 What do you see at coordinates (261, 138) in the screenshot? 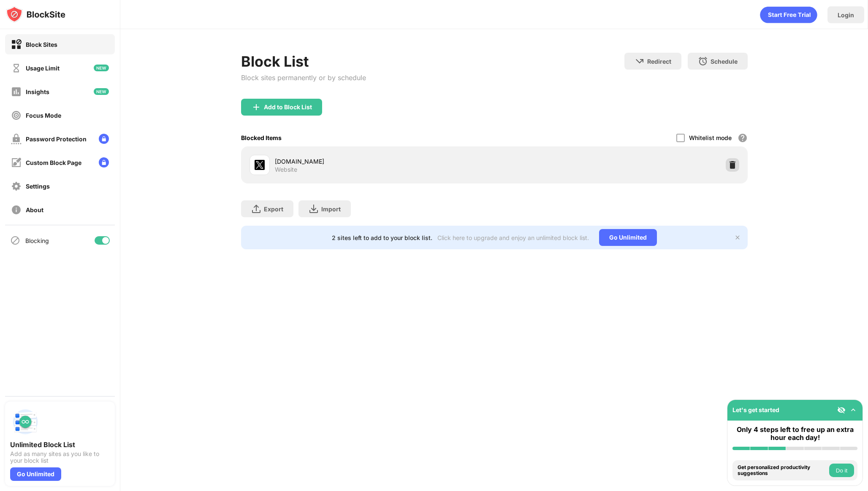
I see `div: Blocked Items` at bounding box center [261, 138].